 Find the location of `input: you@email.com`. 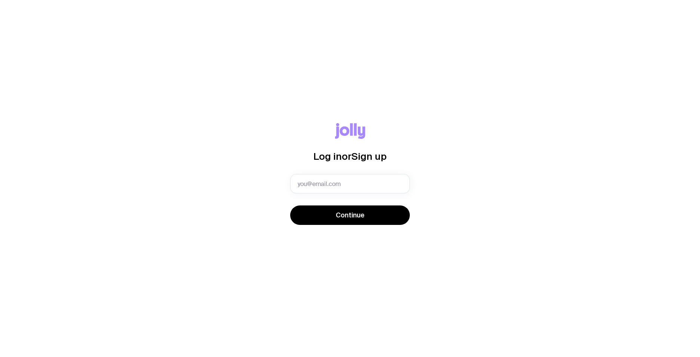

input: you@email.com is located at coordinates (350, 184).